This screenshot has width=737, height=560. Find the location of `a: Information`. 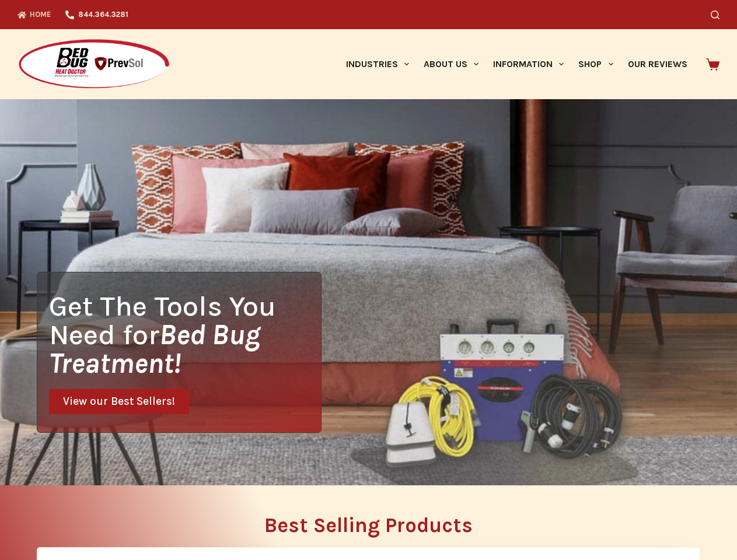

a: Information is located at coordinates (529, 64).